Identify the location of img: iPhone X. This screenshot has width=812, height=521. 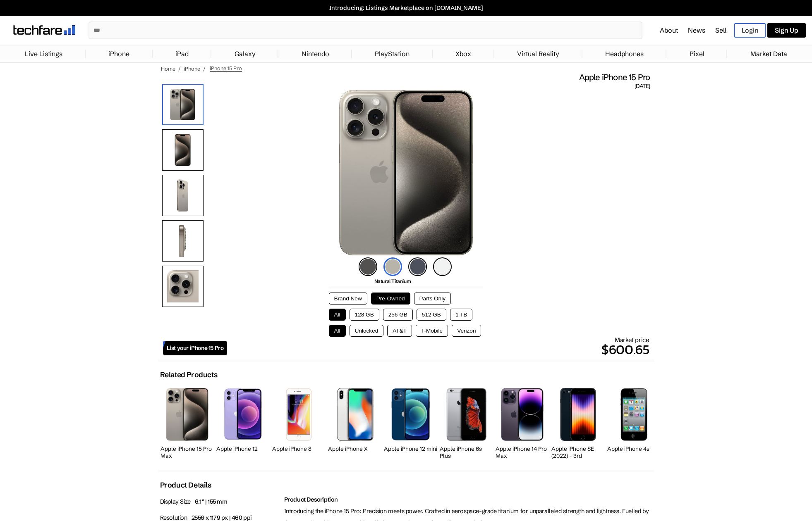
(355, 414).